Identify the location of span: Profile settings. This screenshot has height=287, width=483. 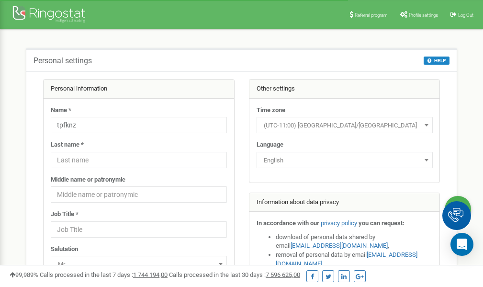
(423, 15).